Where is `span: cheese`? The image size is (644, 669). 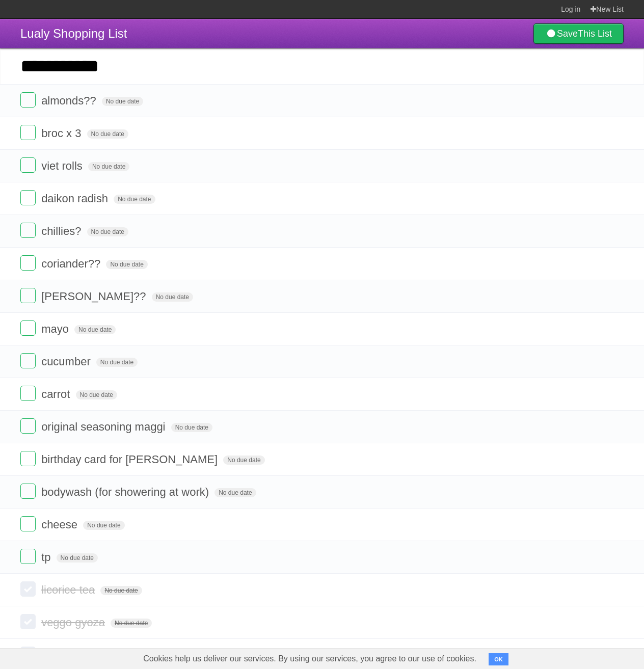
span: cheese is located at coordinates (60, 524).